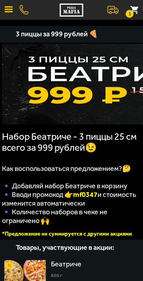  I want to click on span: 🔹 Добавляй набор Беатриче в корзину, so click(64, 186).